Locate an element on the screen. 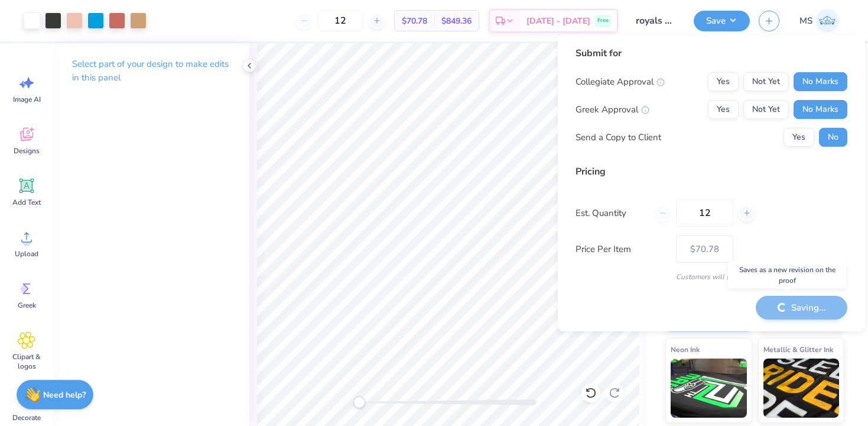  div: Pricing is located at coordinates (712, 171).